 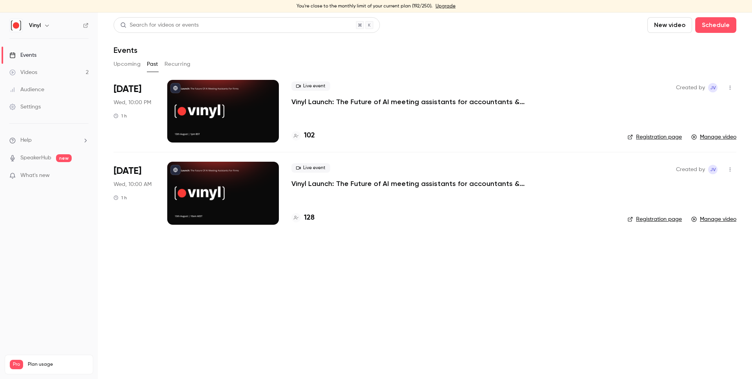 What do you see at coordinates (132, 184) in the screenshot?
I see `span: Wed, 10:00 AM` at bounding box center [132, 184].